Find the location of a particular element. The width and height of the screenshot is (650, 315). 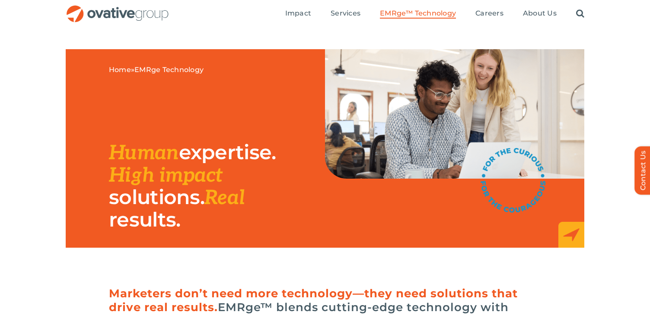

span: Human is located at coordinates (144, 153).